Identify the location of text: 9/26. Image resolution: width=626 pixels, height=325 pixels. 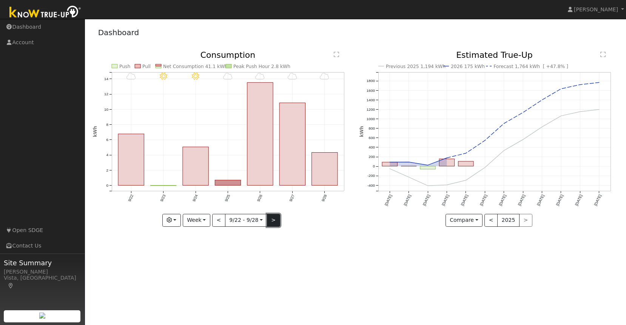
(259, 198).